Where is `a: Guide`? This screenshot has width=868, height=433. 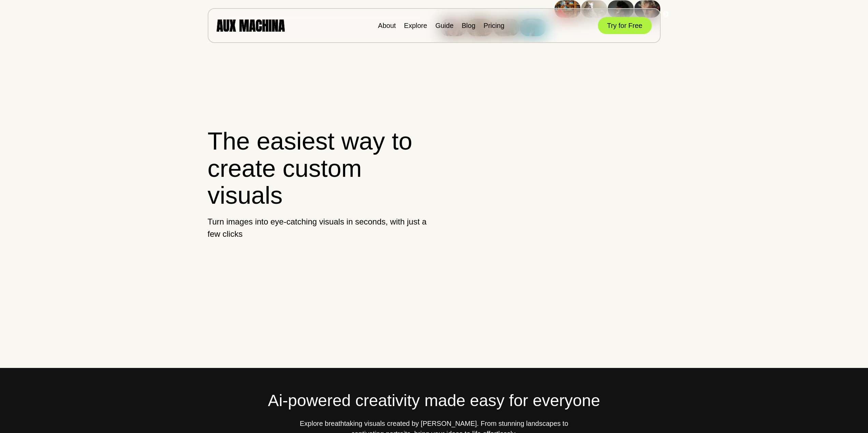 a: Guide is located at coordinates (444, 26).